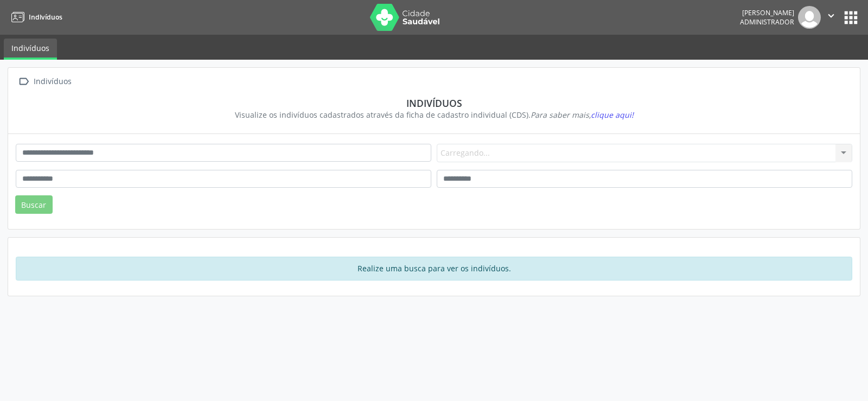 The image size is (868, 401). What do you see at coordinates (434, 269) in the screenshot?
I see `div: Realize uma busca para ver os indivíduos.` at bounding box center [434, 269].